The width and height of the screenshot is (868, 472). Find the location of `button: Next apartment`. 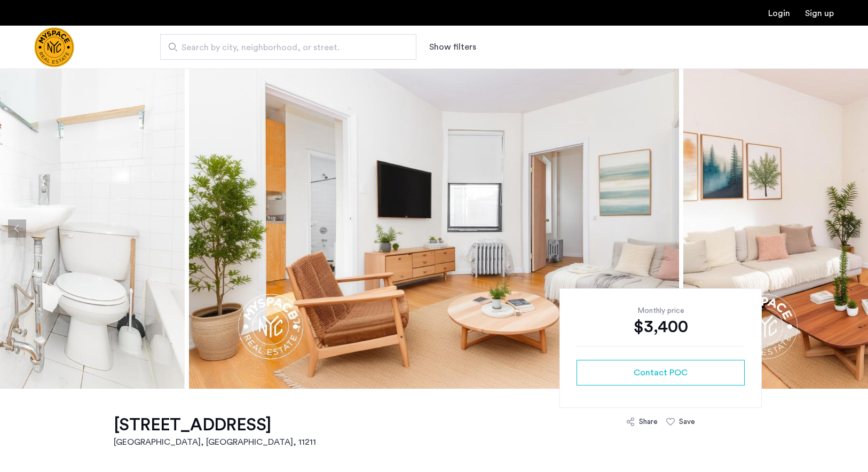

button: Next apartment is located at coordinates (851, 229).